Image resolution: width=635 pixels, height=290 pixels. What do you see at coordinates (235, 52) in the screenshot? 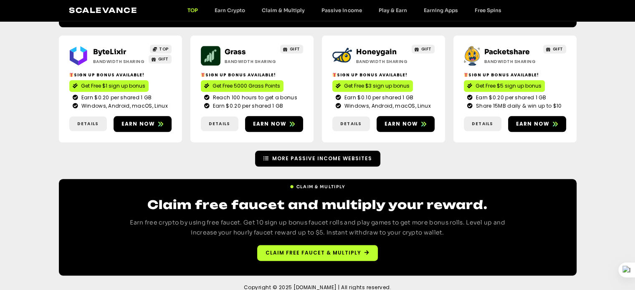
I see `a: Grass` at bounding box center [235, 52].